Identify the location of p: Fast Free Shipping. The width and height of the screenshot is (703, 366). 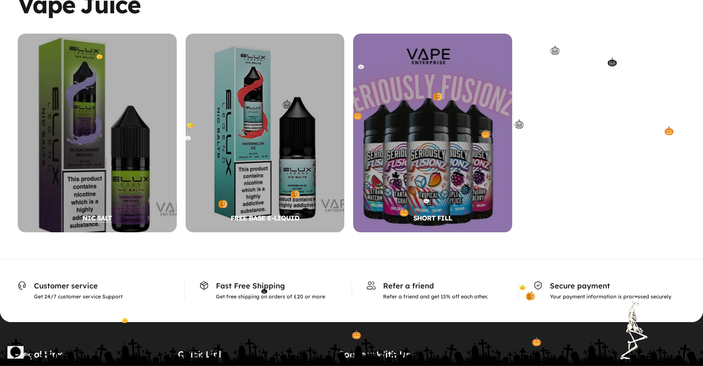
(270, 285).